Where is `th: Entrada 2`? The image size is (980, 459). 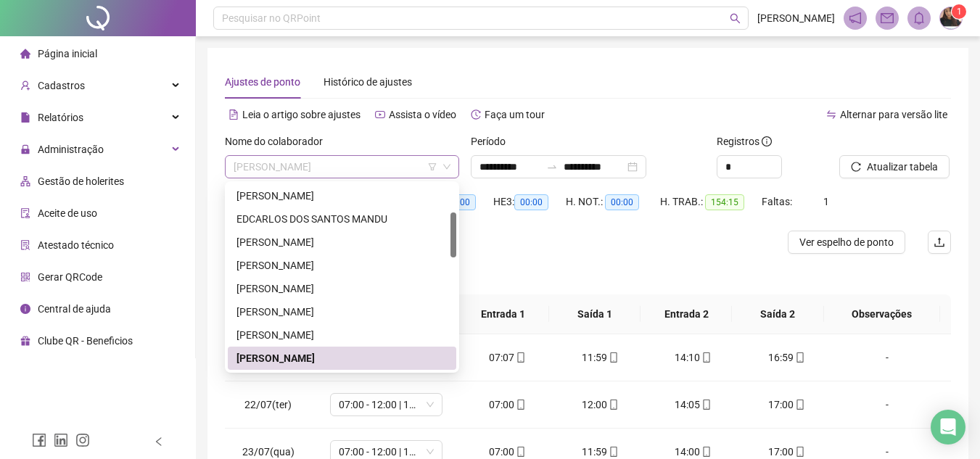
th: Entrada 2 is located at coordinates (687, 314).